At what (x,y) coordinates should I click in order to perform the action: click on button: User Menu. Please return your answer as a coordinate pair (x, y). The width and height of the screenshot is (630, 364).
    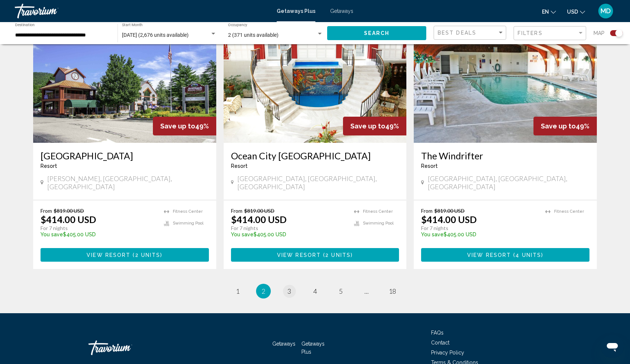
    Looking at the image, I should click on (606, 11).